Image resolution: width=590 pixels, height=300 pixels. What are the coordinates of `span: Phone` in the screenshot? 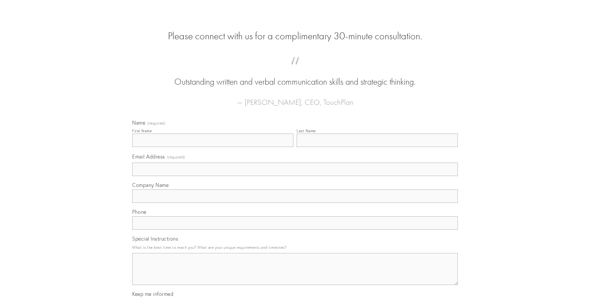 It's located at (139, 212).